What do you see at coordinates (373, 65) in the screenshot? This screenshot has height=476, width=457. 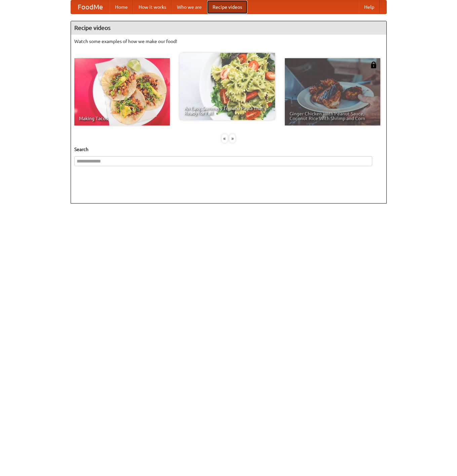 I see `img: 483408.png` at bounding box center [373, 65].